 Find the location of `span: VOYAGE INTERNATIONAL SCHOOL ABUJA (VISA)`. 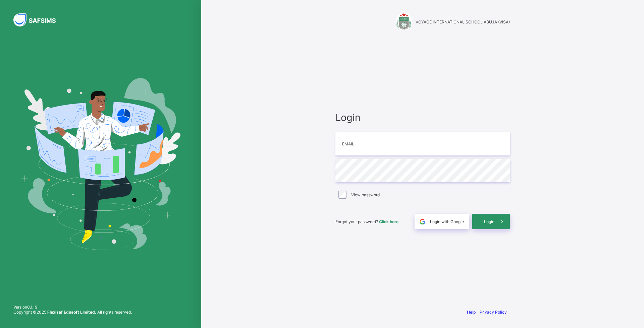

span: VOYAGE INTERNATIONAL SCHOOL ABUJA (VISA) is located at coordinates (463, 22).